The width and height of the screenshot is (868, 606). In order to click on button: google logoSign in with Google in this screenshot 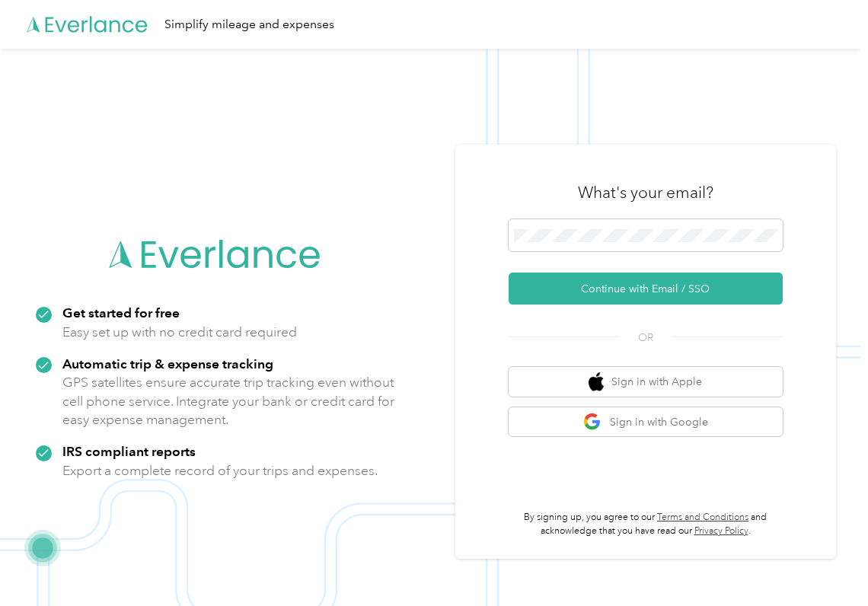, I will do `click(646, 422)`.